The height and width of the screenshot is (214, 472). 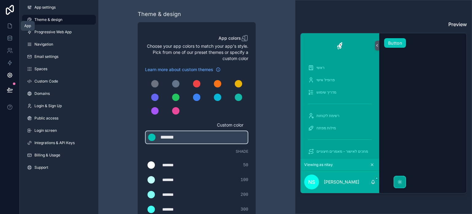 I want to click on div: App, so click(x=28, y=26).